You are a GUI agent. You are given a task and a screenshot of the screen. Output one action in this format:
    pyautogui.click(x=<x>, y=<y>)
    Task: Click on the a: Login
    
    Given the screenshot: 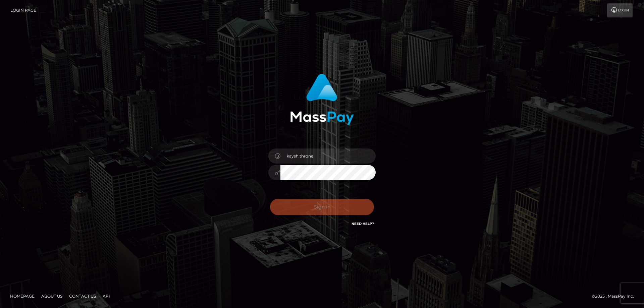 What is the action you would take?
    pyautogui.click(x=620, y=10)
    